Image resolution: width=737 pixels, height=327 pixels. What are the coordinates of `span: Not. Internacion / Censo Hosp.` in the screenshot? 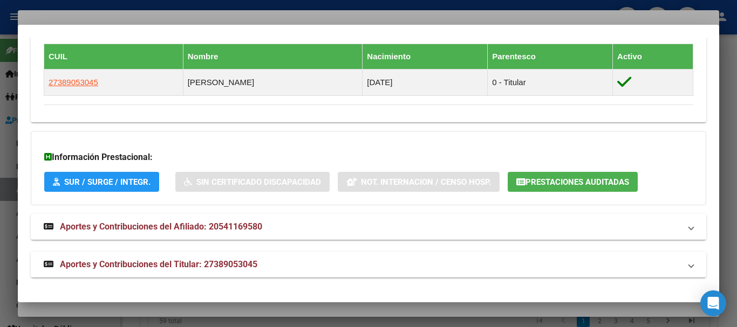 It's located at (426, 182).